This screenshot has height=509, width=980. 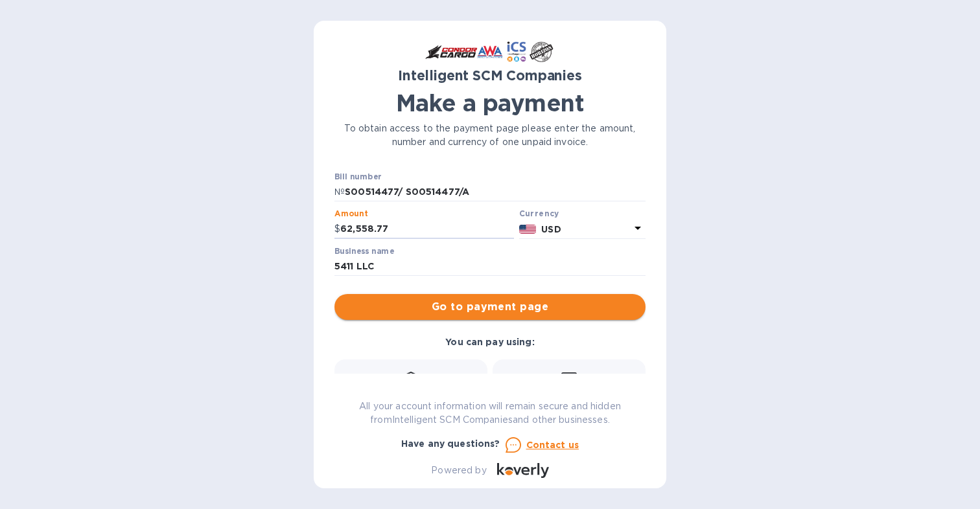 What do you see at coordinates (364, 252) in the screenshot?
I see `label: Business name` at bounding box center [364, 252].